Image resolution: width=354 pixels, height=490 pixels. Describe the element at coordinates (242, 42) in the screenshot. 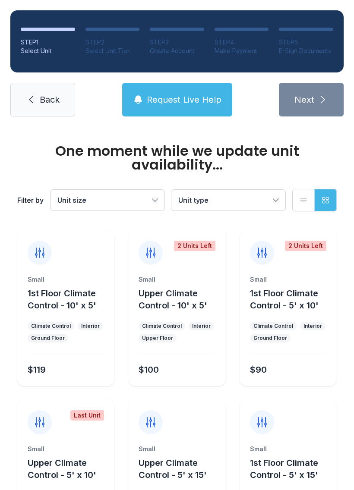

I see `div: STEP 4` at that location.